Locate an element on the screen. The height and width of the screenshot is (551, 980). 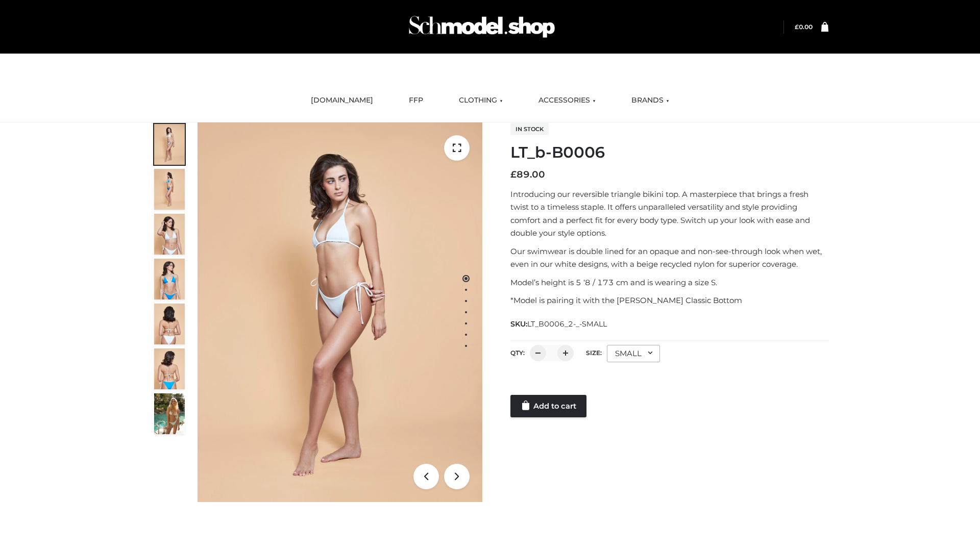
bdi: 89.00 is located at coordinates (528, 174).